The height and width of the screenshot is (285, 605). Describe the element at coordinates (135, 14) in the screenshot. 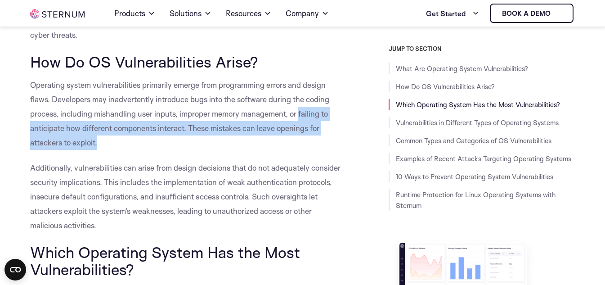

I see `a: Products` at that location.